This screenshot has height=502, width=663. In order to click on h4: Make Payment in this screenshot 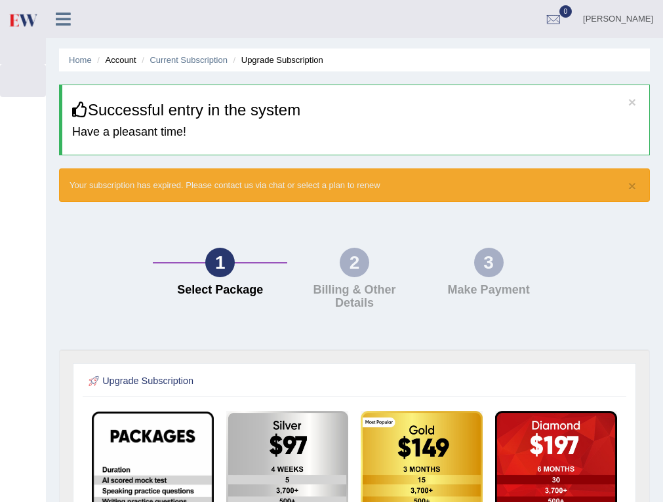, I will do `click(488, 290)`.